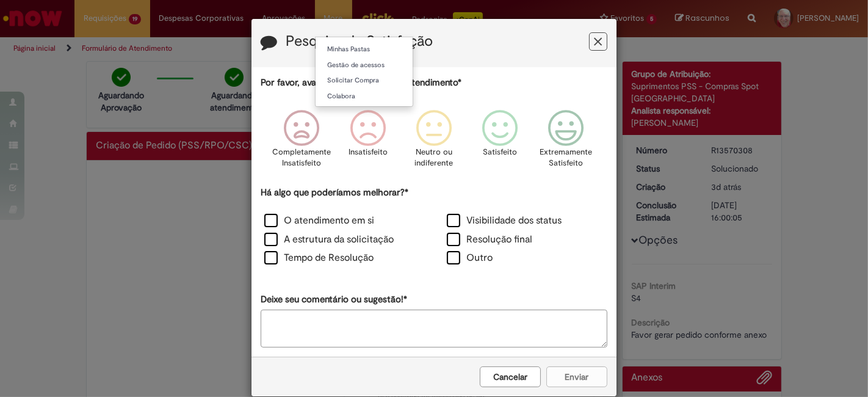 Image resolution: width=868 pixels, height=397 pixels. What do you see at coordinates (359, 41) in the screenshot?
I see `label: Pesquisa de Satisfação` at bounding box center [359, 41].